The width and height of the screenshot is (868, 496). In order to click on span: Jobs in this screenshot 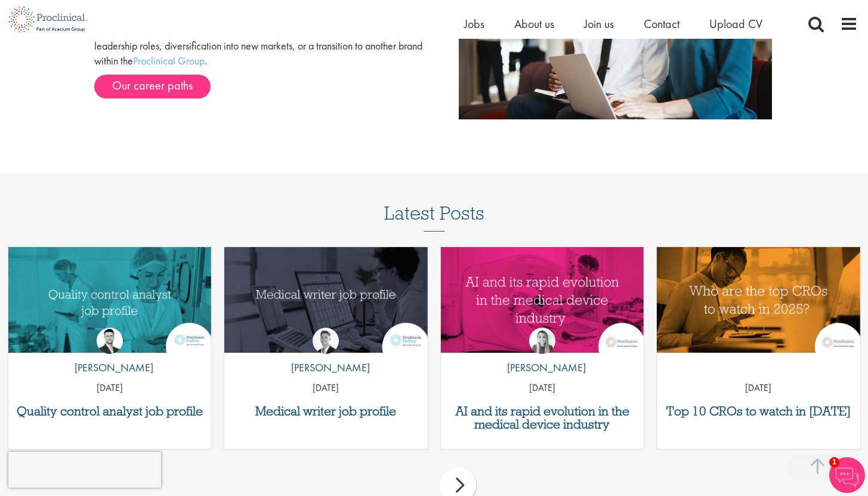, I will do `click(475, 24)`.